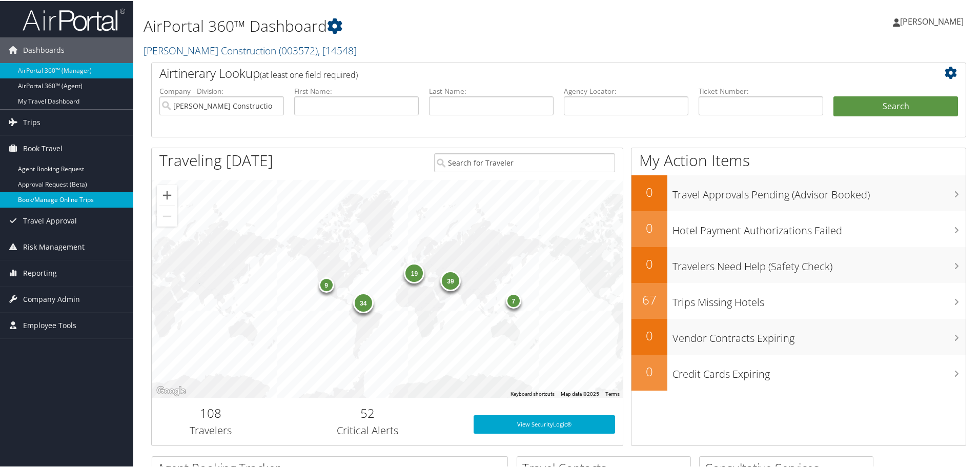 This screenshot has height=467, width=980. What do you see at coordinates (799, 264) in the screenshot?
I see `a: 0Travelers Need Help (Safety Check)` at bounding box center [799, 264].